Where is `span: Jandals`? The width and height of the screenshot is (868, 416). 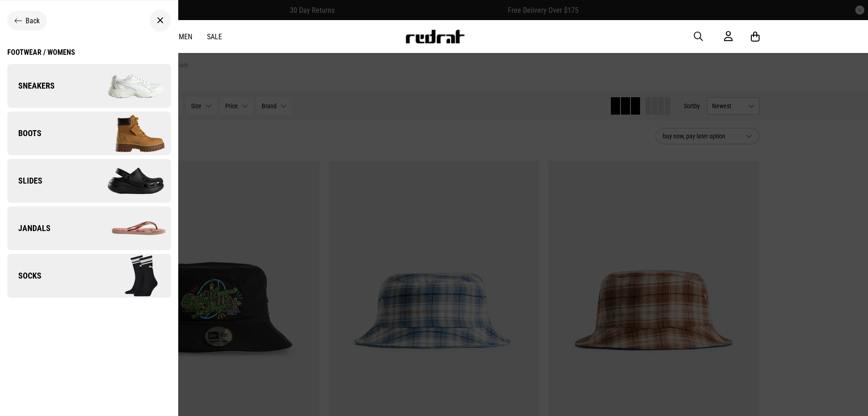 span: Jandals is located at coordinates (29, 228).